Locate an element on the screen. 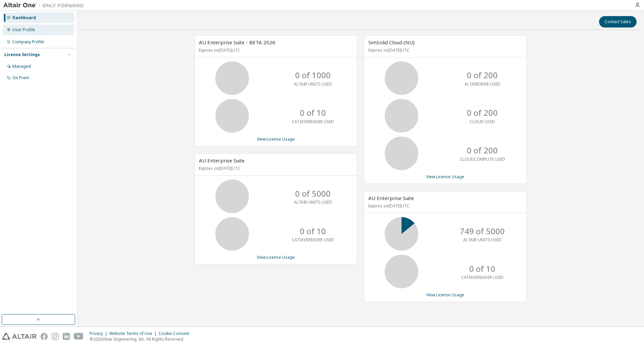 Image resolution: width=644 pixels, height=346 pixels. div: User Profile is located at coordinates (24, 30).